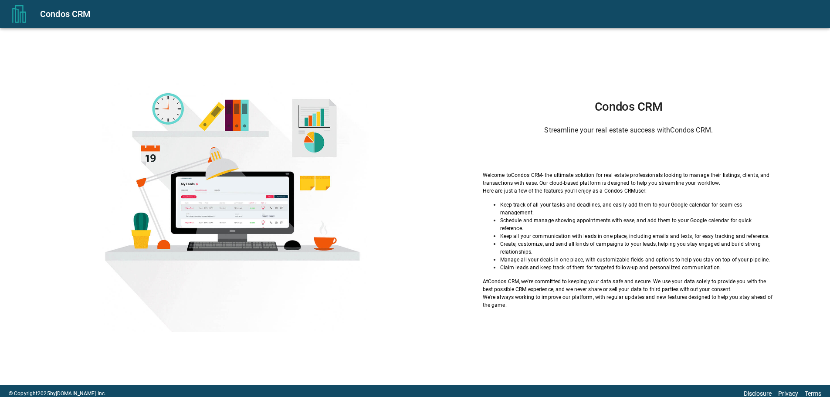  Describe the element at coordinates (628, 285) in the screenshot. I see `p: At Condos CRM , we're committed to keeping your data safe and secure. We use your data solely to ...` at that location.